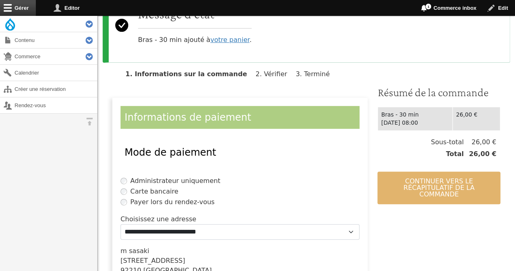  What do you see at coordinates (230, 39) in the screenshot?
I see `a: votre panier` at bounding box center [230, 39].